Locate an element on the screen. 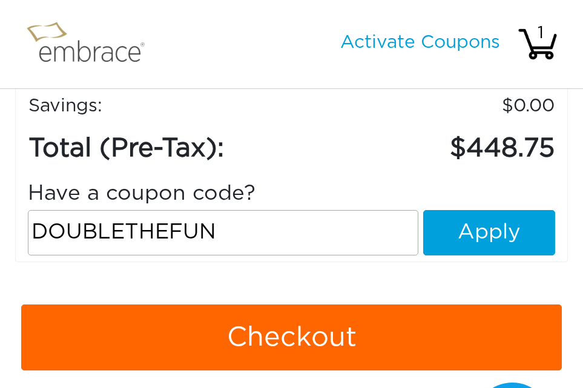 The width and height of the screenshot is (583, 388). td: Savings : is located at coordinates (173, 106).